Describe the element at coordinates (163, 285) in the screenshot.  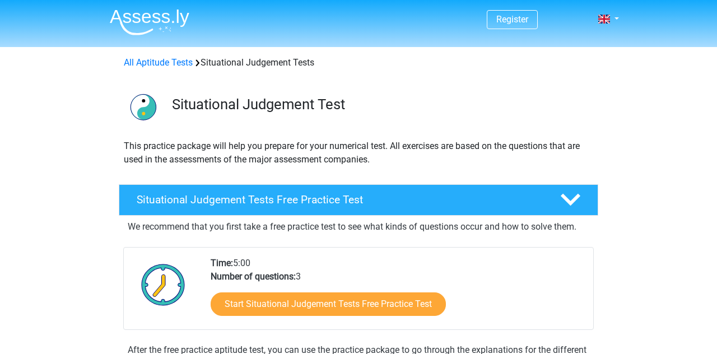
I see `img: Clock` at that location.